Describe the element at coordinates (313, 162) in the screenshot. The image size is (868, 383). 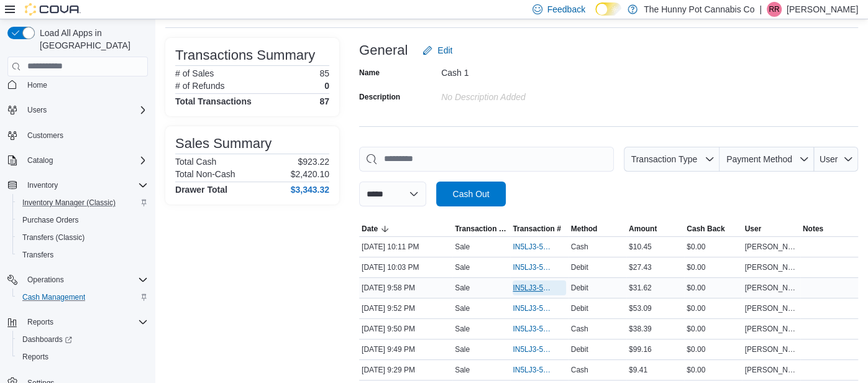
I see `p: $923.22` at that location.